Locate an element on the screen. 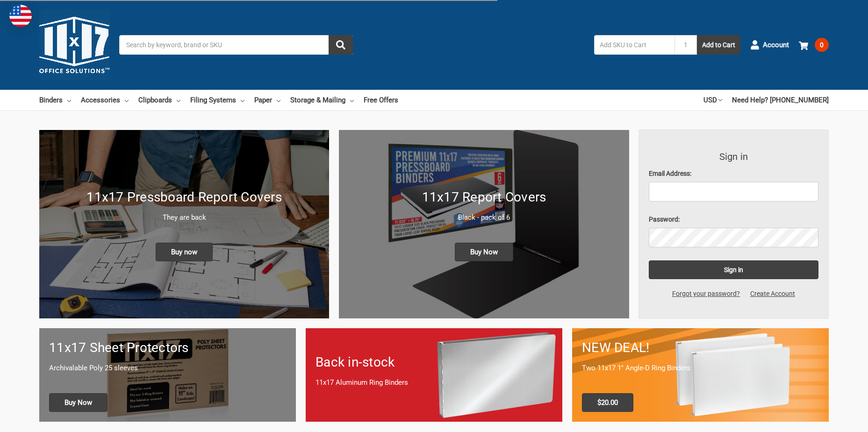 The width and height of the screenshot is (868, 432). a: 11x17 Binder 2-pack only $20.00 NEW DEAL! Two 11x17 1" Angle-D Ring Binders $20.00 is located at coordinates (700, 375).